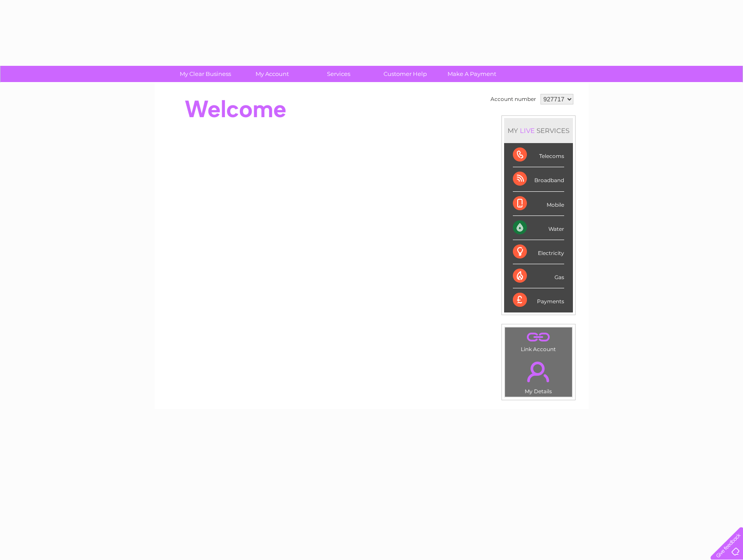 The width and height of the screenshot is (743, 560). I want to click on div: Broadband, so click(539, 179).